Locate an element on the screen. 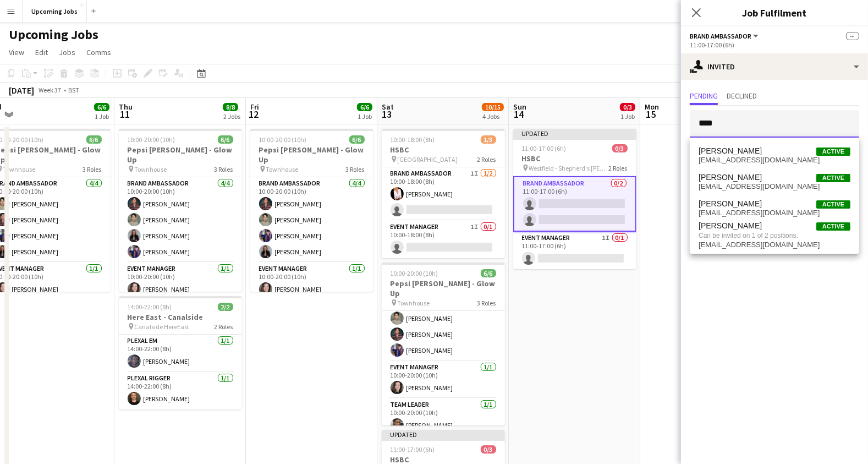  span: 10/15 is located at coordinates (493, 107).